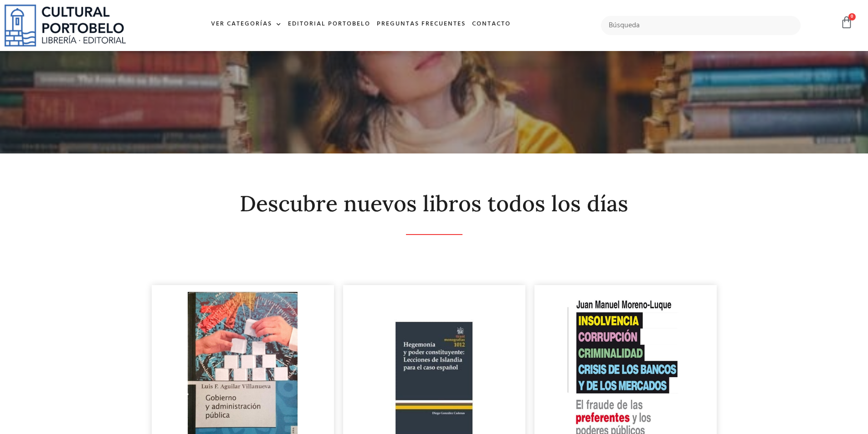  Describe the element at coordinates (491, 24) in the screenshot. I see `a: Contacto` at that location.